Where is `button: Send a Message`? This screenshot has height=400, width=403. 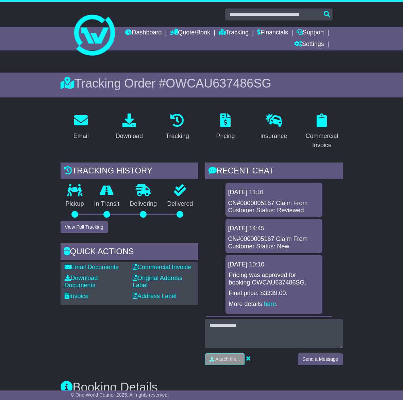
button: Send a Message is located at coordinates (320, 359).